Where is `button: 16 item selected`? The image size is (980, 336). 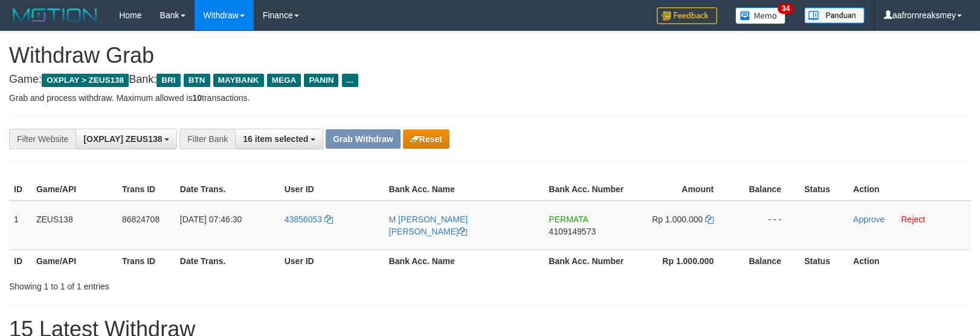
button: 16 item selected is located at coordinates (279, 139).